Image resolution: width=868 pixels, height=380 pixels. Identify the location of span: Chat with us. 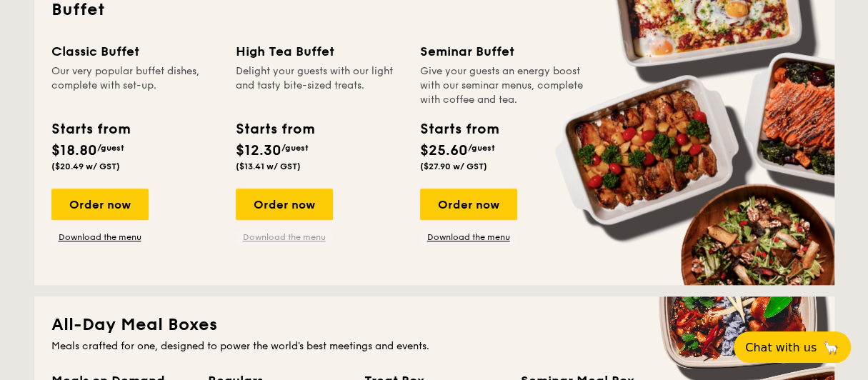
(781, 348).